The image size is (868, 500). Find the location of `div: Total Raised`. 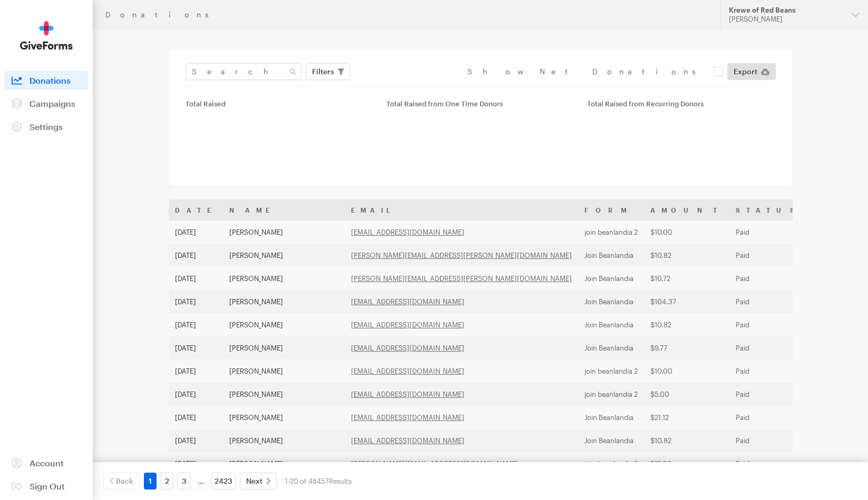

div: Total Raised is located at coordinates (280, 104).